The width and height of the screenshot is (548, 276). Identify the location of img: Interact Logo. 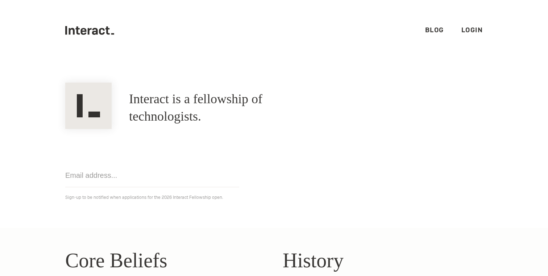
(88, 106).